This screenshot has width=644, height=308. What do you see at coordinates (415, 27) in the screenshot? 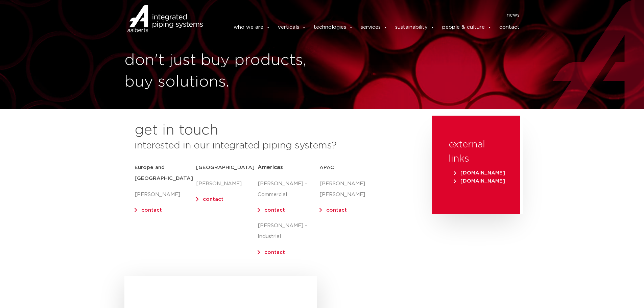
I see `a: sustainability` at bounding box center [415, 27].